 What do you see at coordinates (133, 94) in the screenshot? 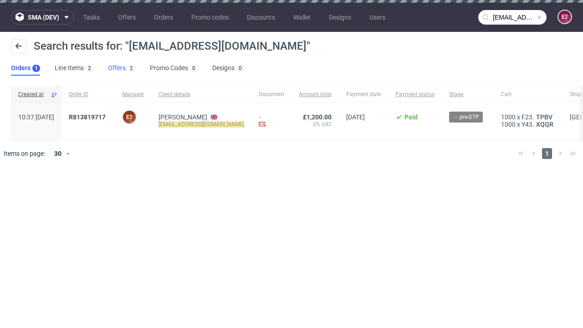
I see `span: Manager` at bounding box center [133, 94].